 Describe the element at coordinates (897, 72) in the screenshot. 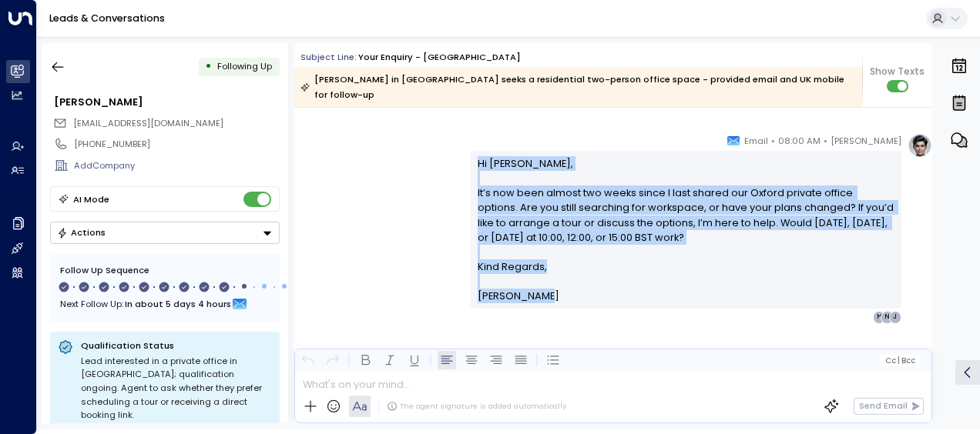

I see `span: Show Texts` at that location.